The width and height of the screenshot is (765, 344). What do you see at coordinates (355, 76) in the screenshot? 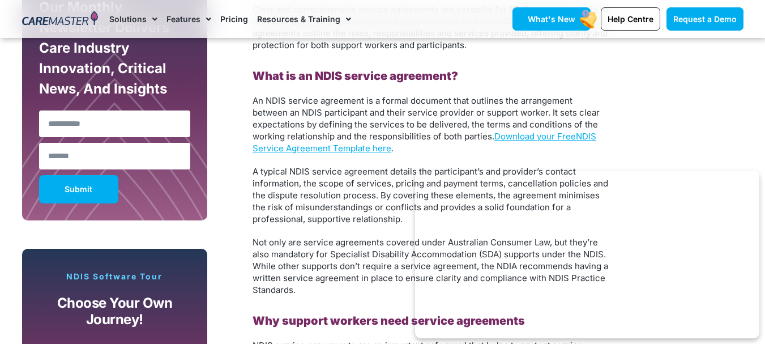
I see `b: What is an NDIS service agreement?` at bounding box center [355, 76].